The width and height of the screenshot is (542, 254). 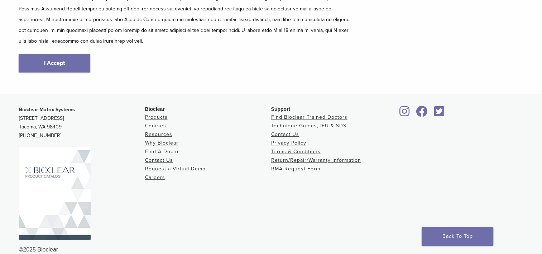 I want to click on a: Return/Repair/Warranty Information, so click(x=316, y=160).